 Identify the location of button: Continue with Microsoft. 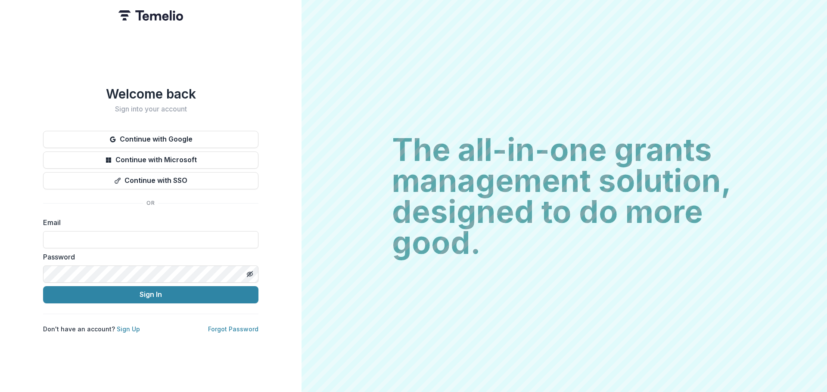
(151, 160).